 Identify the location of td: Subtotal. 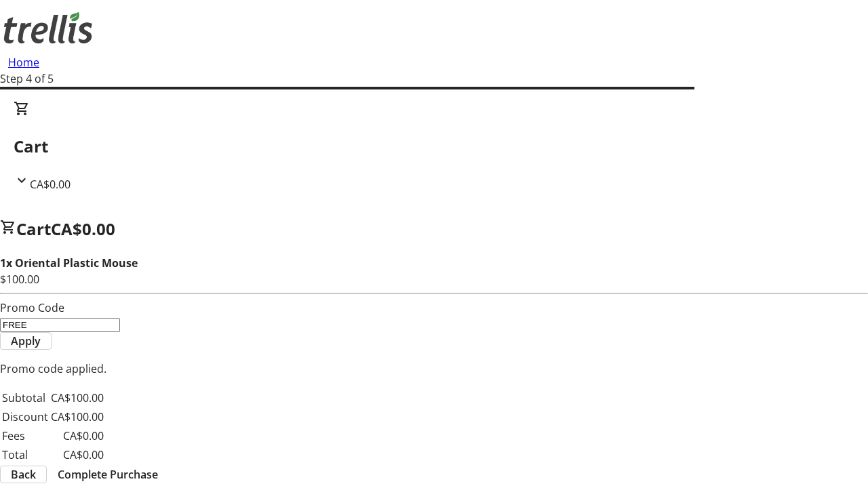
(25, 398).